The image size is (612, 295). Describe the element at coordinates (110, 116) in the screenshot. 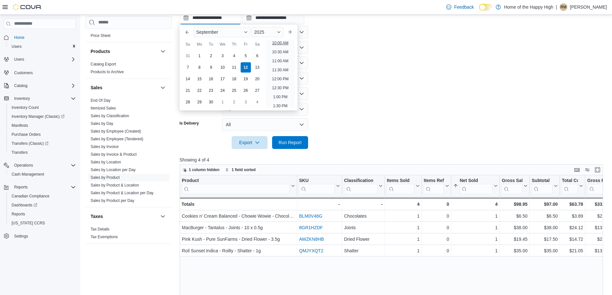

I see `a: Sales by Classification` at that location.